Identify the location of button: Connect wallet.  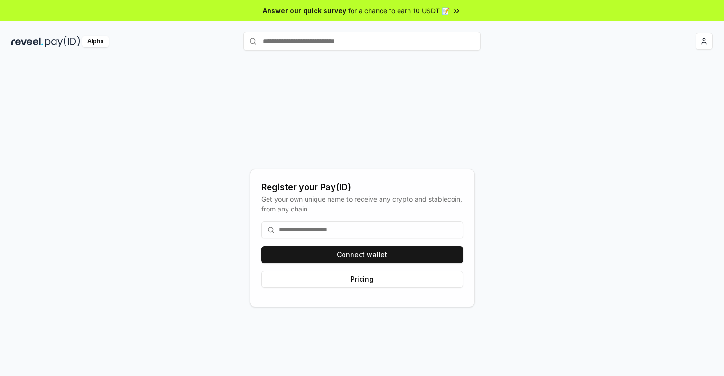
(362, 255).